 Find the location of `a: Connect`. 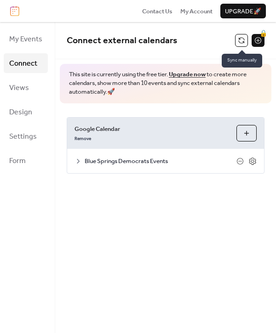

a: Connect is located at coordinates (26, 63).